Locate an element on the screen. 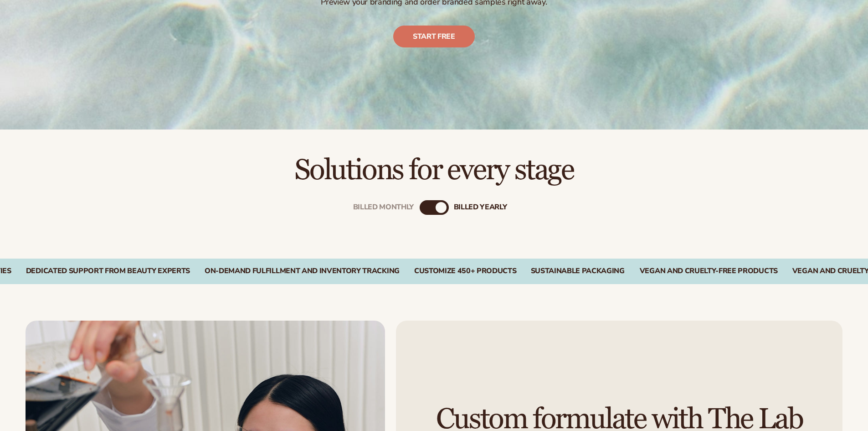  div: Dedicated Support From Beauty Experts is located at coordinates (108, 270).